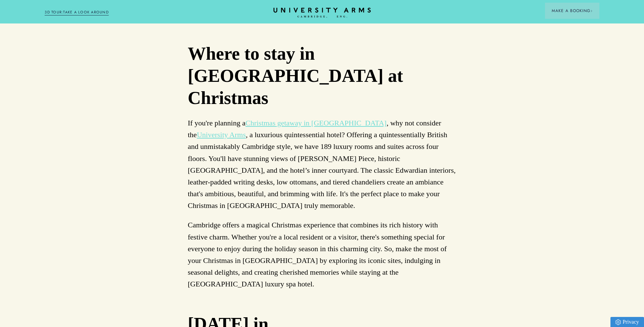 This screenshot has height=327, width=644. What do you see at coordinates (618, 322) in the screenshot?
I see `img: Privacy` at bounding box center [618, 322].